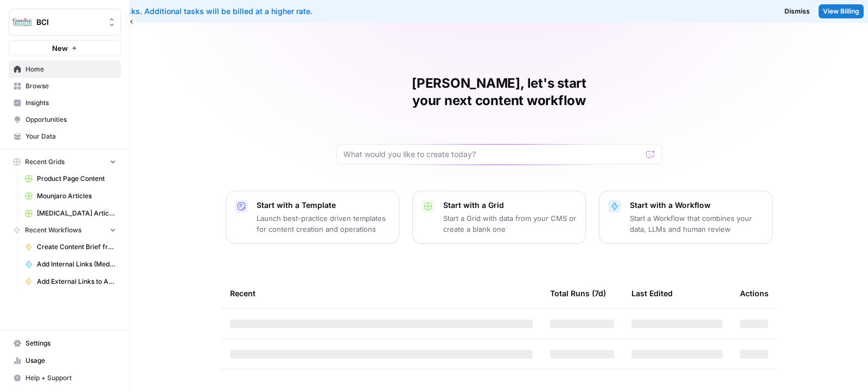 This screenshot has height=391, width=868. Describe the element at coordinates (686, 217) in the screenshot. I see `button: Start with a WorkflowStart a Workflow that combines your data, LLMs and human review` at that location.